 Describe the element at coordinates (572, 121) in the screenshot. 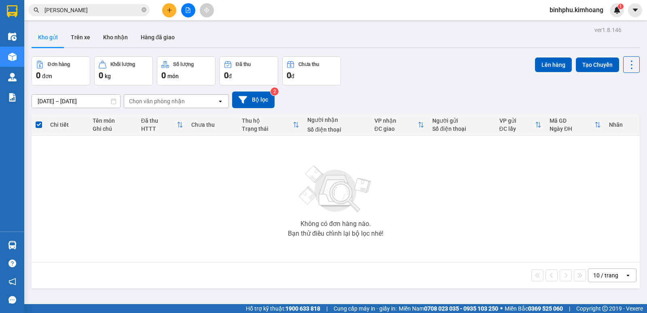

I see `div: Mã GD` at that location.